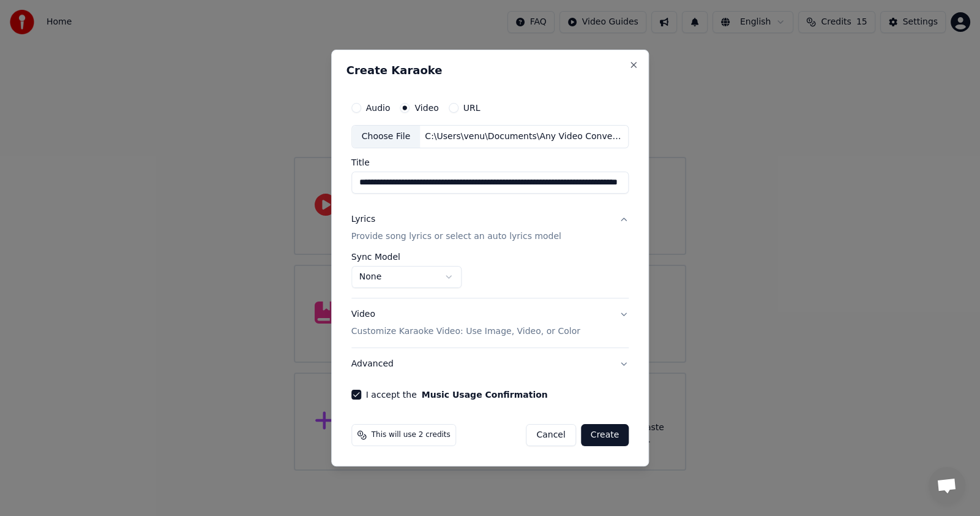 Image resolution: width=980 pixels, height=516 pixels. What do you see at coordinates (457, 394) in the screenshot?
I see `label: I accept the` at bounding box center [457, 394].